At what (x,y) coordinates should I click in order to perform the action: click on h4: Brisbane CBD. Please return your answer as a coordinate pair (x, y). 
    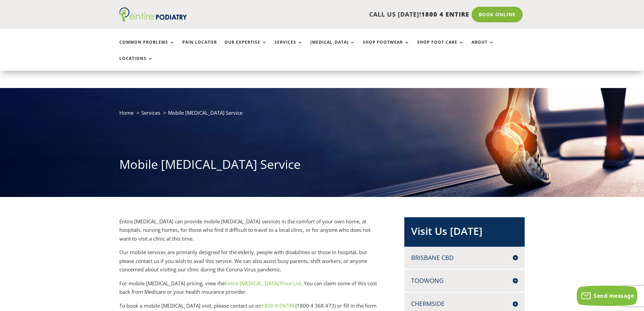
    Looking at the image, I should click on (464, 258).